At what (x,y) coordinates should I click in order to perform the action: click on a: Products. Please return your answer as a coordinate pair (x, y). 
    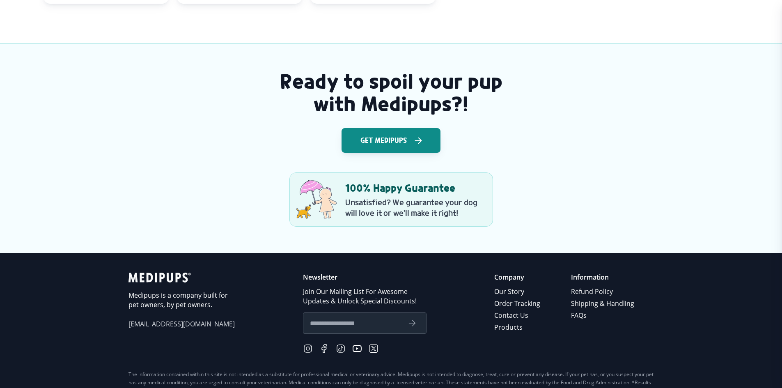
    Looking at the image, I should click on (518, 327).